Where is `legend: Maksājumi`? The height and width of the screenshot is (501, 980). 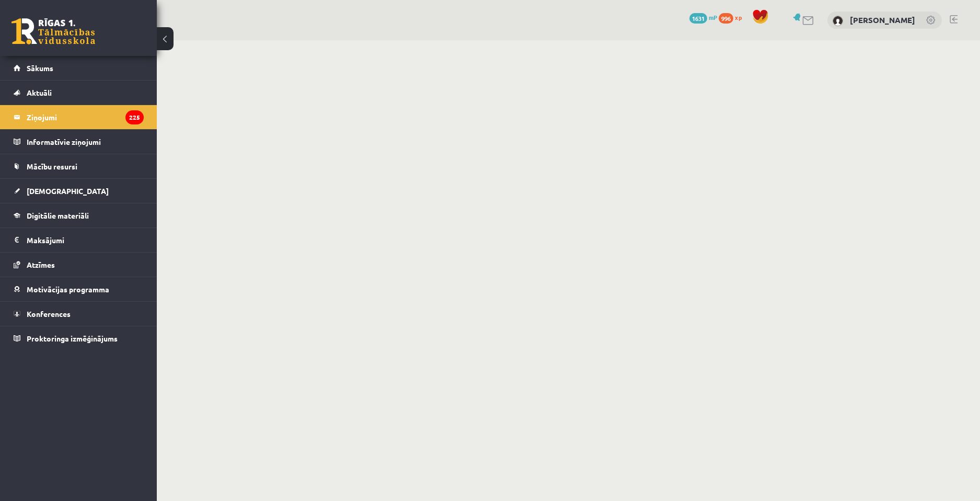 legend: Maksājumi is located at coordinates (86, 240).